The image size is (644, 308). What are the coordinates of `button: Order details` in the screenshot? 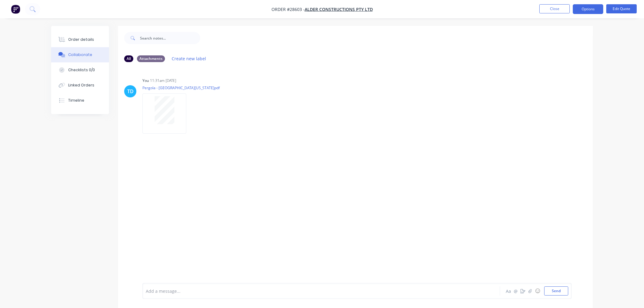 It's located at (80, 40).